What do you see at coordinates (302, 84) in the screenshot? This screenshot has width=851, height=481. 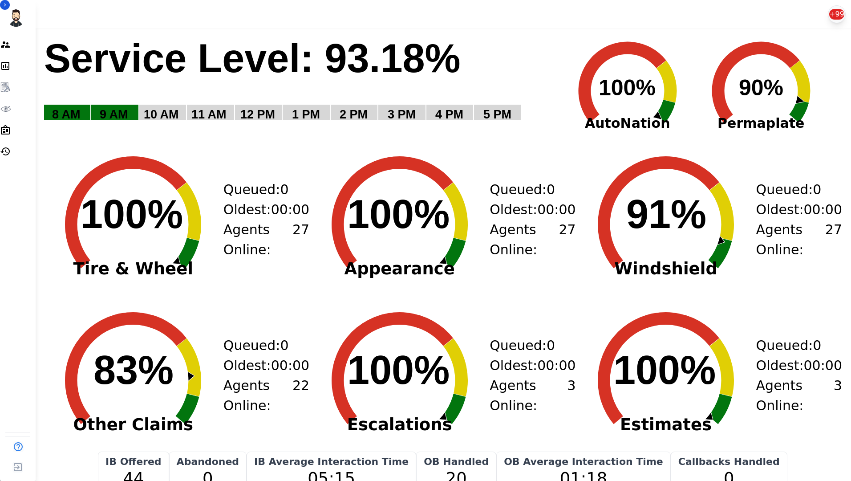 I see `svg: Service Level: 0%` at bounding box center [302, 84].